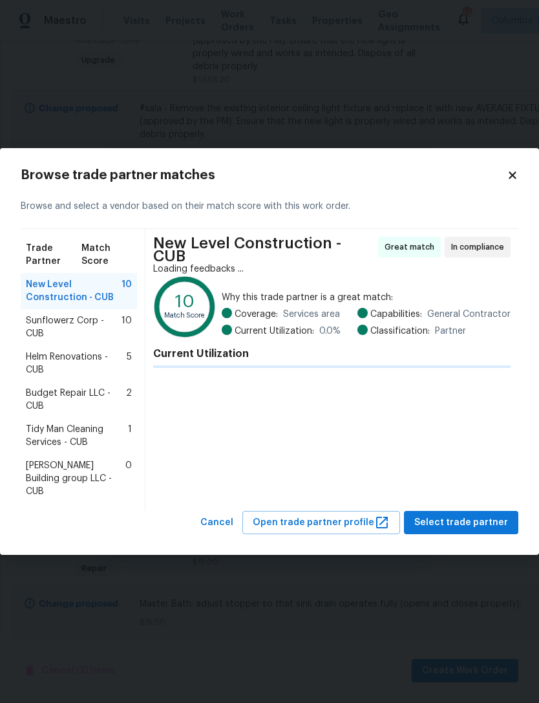  What do you see at coordinates (185, 301) in the screenshot?
I see `text: 10` at bounding box center [185, 301].